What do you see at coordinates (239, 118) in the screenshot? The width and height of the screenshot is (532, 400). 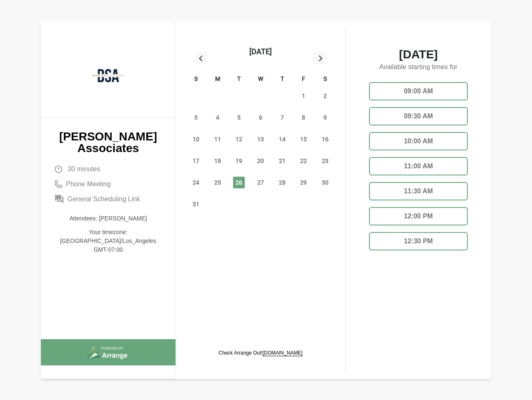 I see `span: Tuesday, August 5, 2025` at bounding box center [239, 118].